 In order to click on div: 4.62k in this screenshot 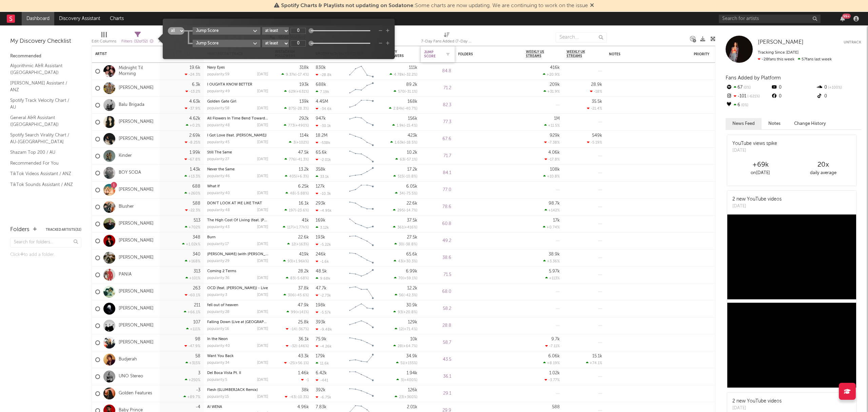, I will do `click(194, 118)`.